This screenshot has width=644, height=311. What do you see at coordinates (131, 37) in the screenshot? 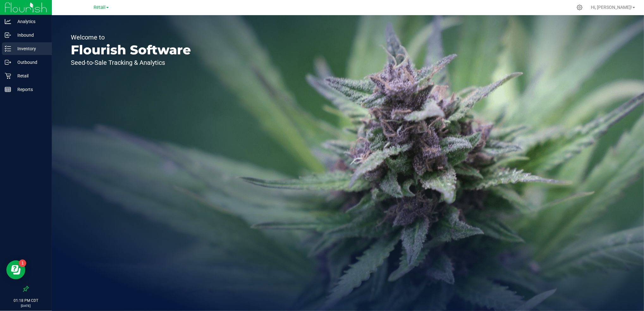
I see `p: Welcome to` at bounding box center [131, 37].